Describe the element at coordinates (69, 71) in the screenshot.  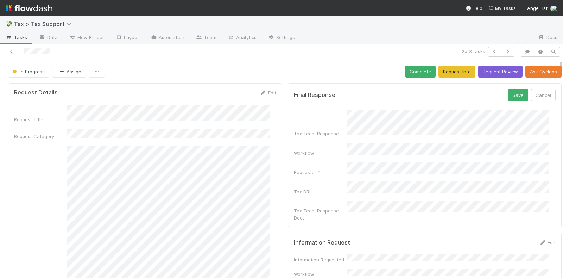
I see `button: Assign` at that location.